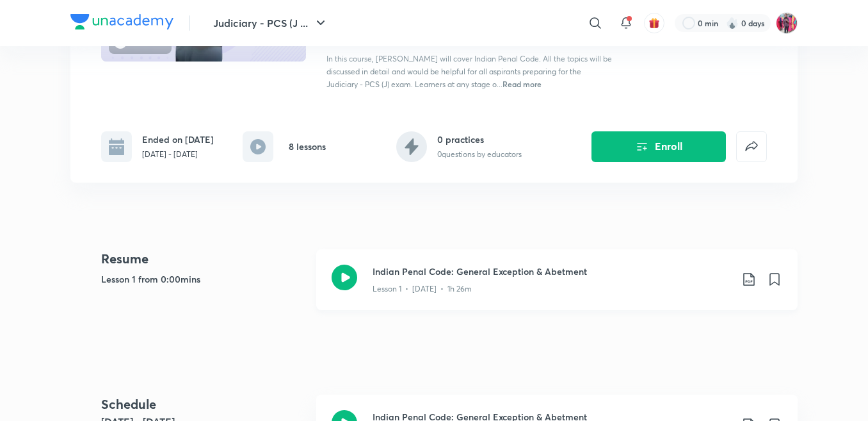  What do you see at coordinates (659, 147) in the screenshot?
I see `button: Enroll` at bounding box center [659, 147].